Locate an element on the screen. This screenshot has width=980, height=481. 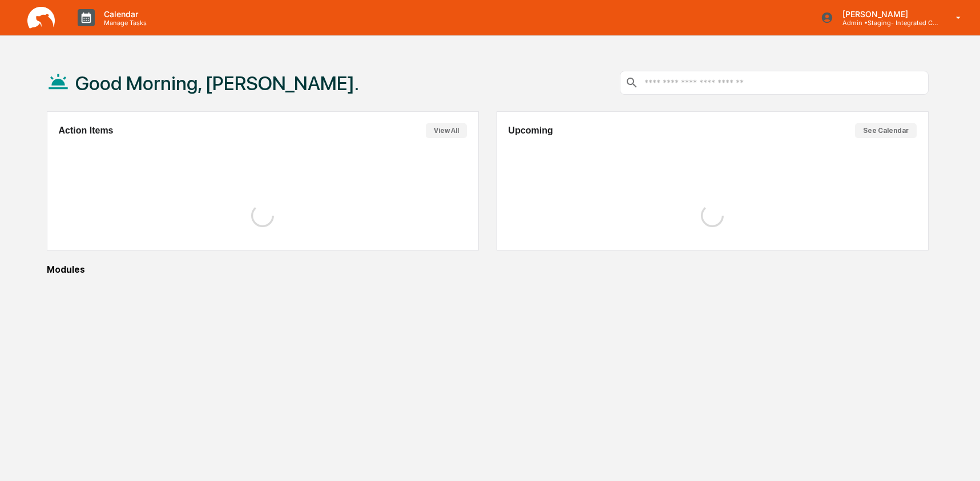
h2: Action Items is located at coordinates (86, 131).